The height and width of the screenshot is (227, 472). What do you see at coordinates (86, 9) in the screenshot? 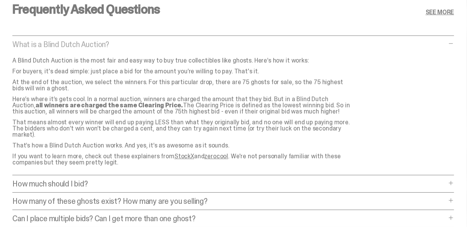
I see `h3: Frequently Asked Questions` at bounding box center [86, 9].